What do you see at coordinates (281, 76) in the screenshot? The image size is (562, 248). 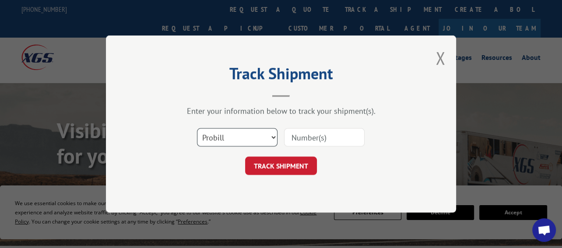 I see `h2: Track Shipment` at bounding box center [281, 76].